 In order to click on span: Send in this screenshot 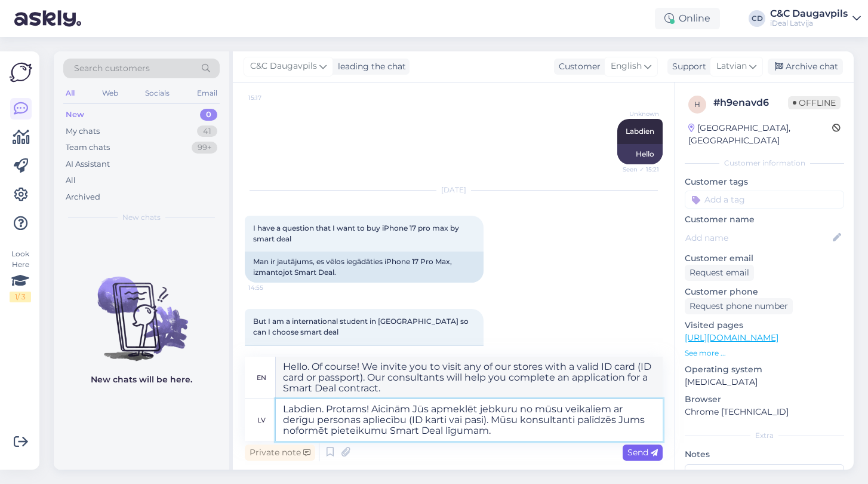, I will do `click(642, 452)`.